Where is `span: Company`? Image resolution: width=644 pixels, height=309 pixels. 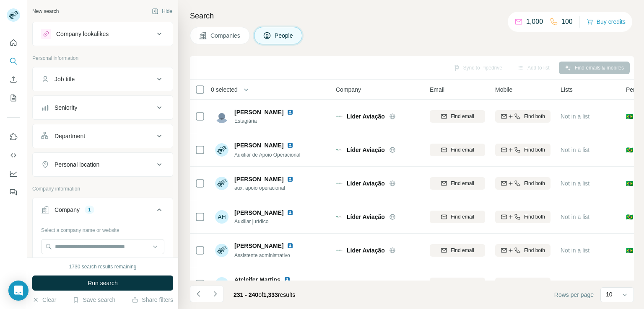 span: Company is located at coordinates (348, 90).